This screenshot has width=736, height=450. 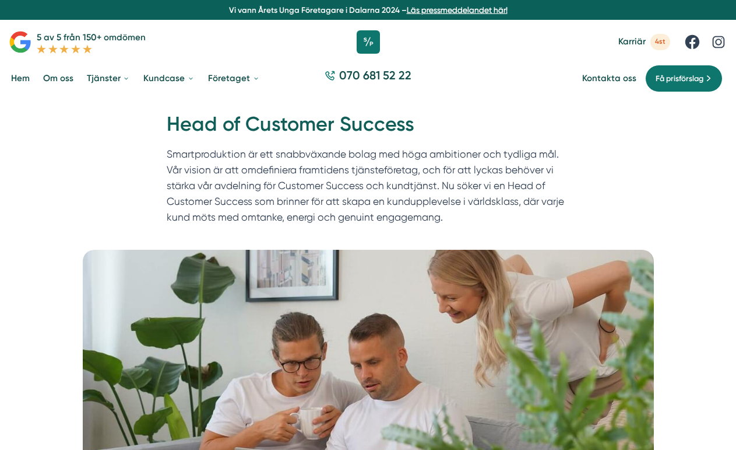 I want to click on a: 070 681 52 22, so click(x=368, y=79).